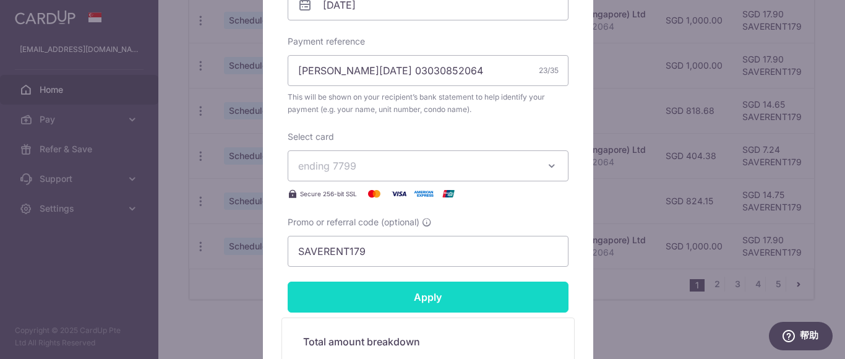 Image resolution: width=845 pixels, height=359 pixels. I want to click on img: American Express, so click(424, 194).